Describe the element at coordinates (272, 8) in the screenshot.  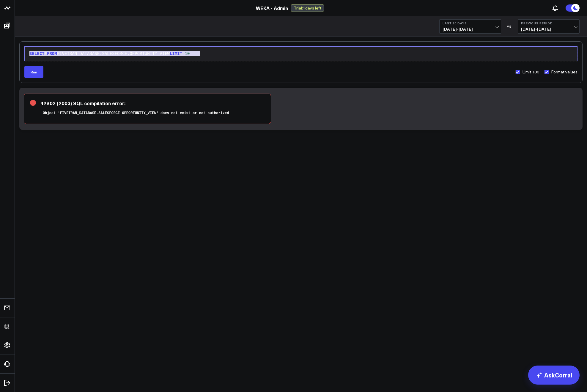
I see `a: WEKA - Admin` at that location.